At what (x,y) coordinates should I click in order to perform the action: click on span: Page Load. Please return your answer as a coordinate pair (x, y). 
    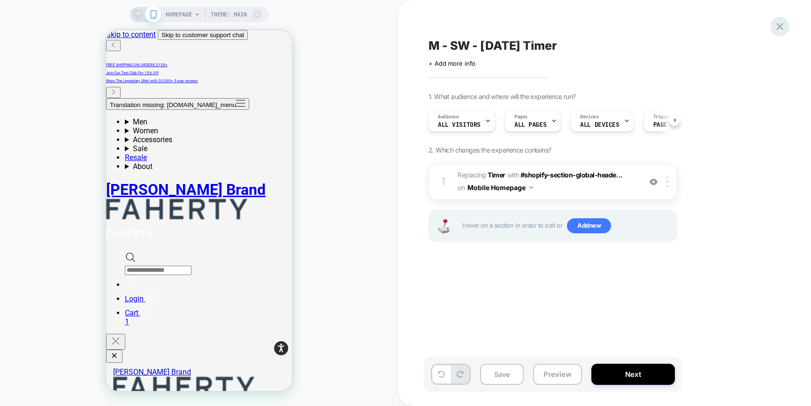
    Looking at the image, I should click on (669, 125).